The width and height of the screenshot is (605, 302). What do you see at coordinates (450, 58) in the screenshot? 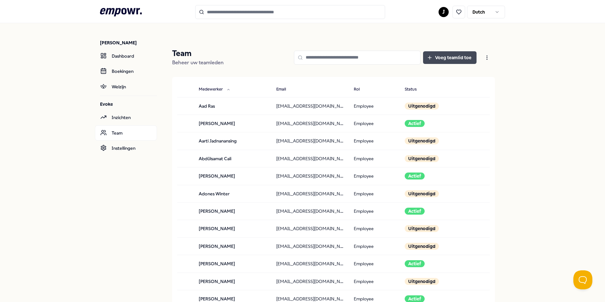
I see `button: Voeg teamlid toe` at bounding box center [450, 58].